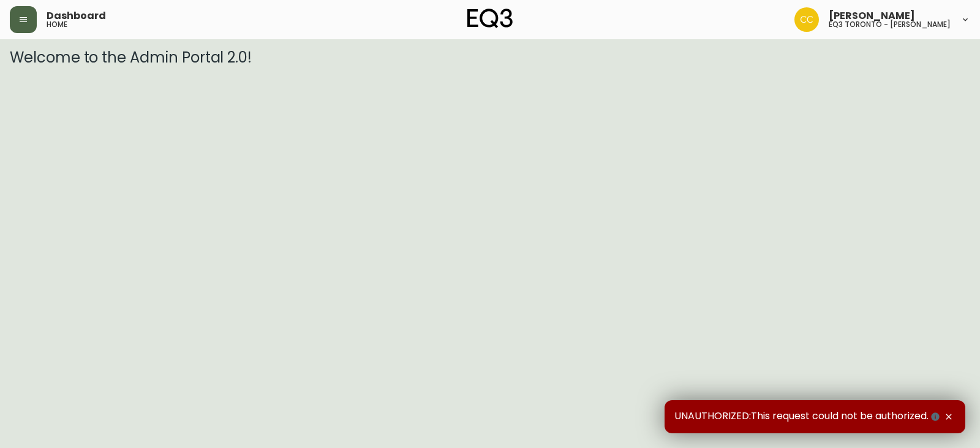 The image size is (980, 448). Describe the element at coordinates (806, 20) in the screenshot. I see `img: ec7176bad513007d25397993f68ebbfb` at that location.